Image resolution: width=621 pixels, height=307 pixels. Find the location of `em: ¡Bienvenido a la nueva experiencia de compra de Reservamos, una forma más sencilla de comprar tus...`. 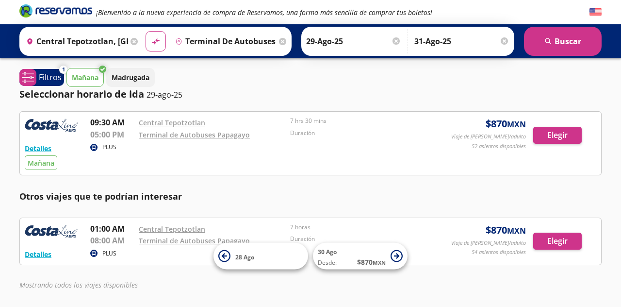

em: ¡Bienvenido a la nueva experiencia de compra de Reservamos, una forma más sencilla de comprar tus... is located at coordinates (264, 12).